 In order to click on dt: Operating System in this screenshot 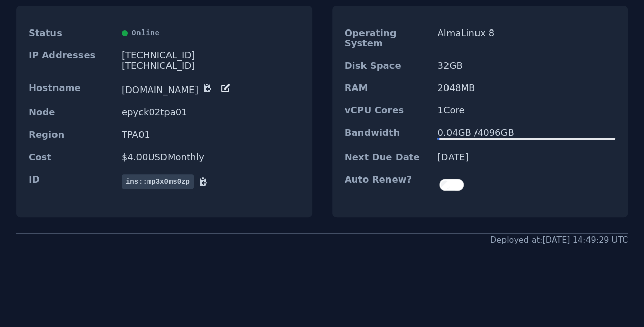, I will do `click(387, 38)`.